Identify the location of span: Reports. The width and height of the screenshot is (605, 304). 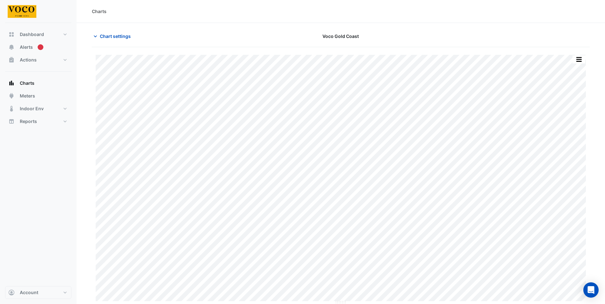
(28, 121).